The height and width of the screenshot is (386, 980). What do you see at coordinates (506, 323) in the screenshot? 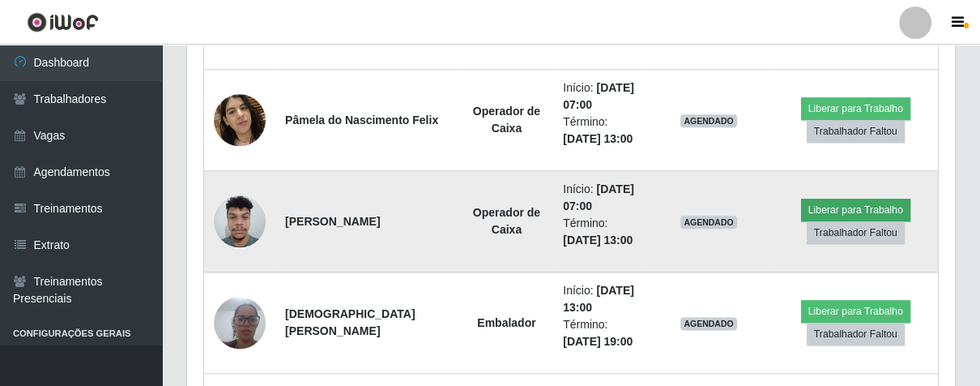
I see `strong: Embalador` at bounding box center [506, 323].